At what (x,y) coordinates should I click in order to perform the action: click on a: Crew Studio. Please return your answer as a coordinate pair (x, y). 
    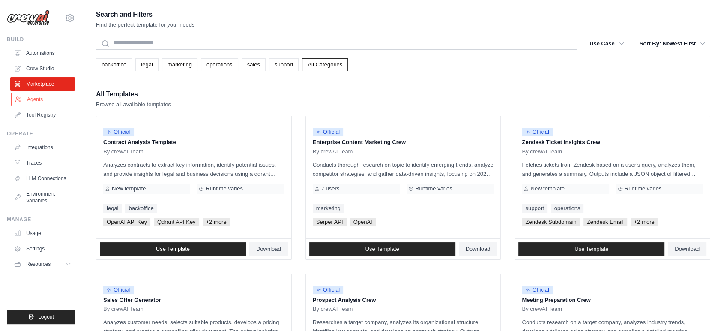
    Looking at the image, I should click on (42, 69).